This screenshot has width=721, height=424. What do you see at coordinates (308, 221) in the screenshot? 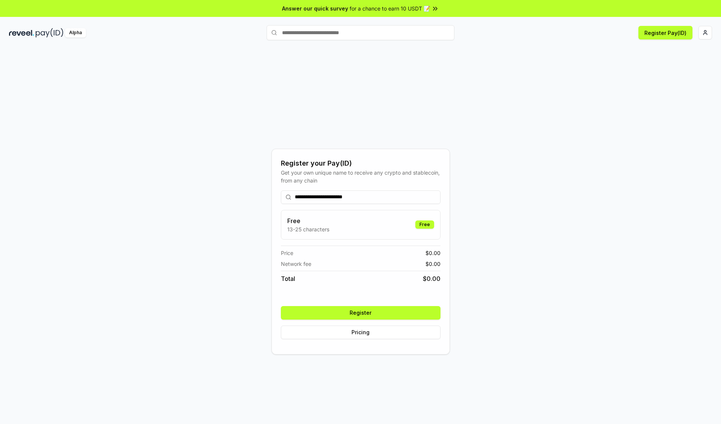
I see `h3: Free` at bounding box center [308, 221].